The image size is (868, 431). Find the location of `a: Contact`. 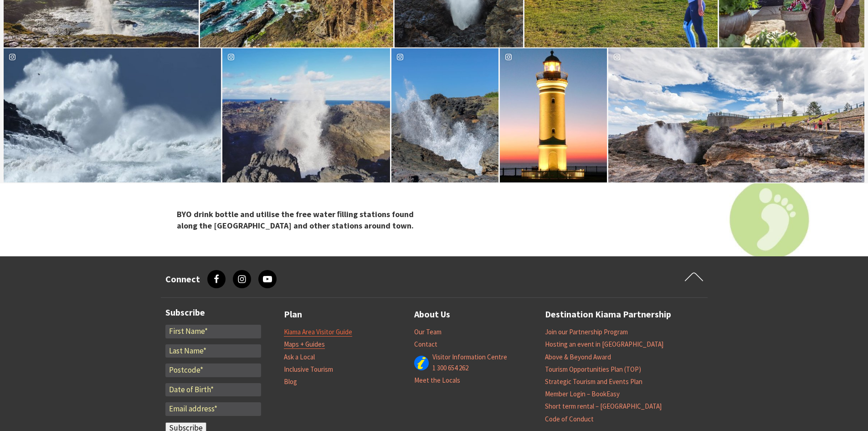

a: Contact is located at coordinates (426, 344).